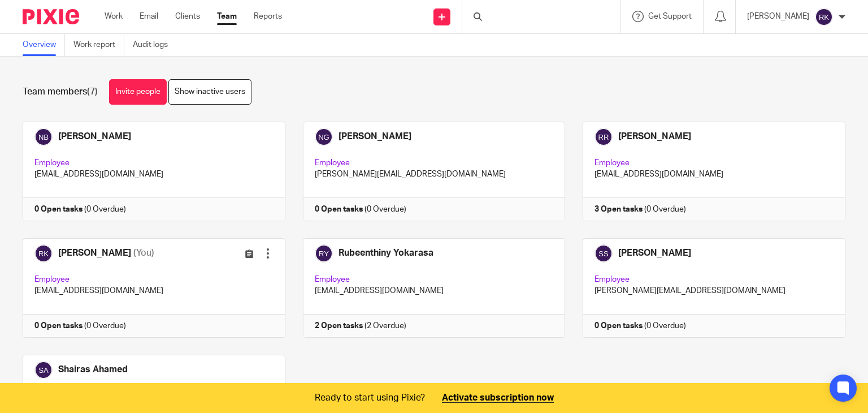 The width and height of the screenshot is (868, 413). I want to click on h1: Team members, so click(60, 92).